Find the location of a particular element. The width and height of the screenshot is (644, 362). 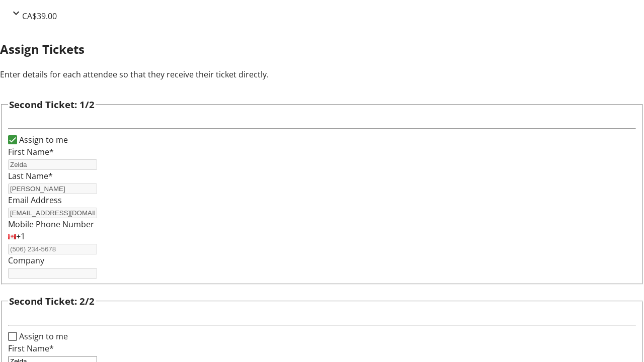

h3: Second Ticket: 1/2 is located at coordinates (52, 104).